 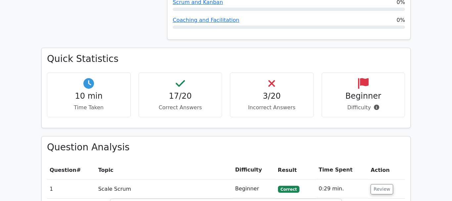 What do you see at coordinates (342, 189) in the screenshot?
I see `td: 0:29 min.` at bounding box center [342, 189].